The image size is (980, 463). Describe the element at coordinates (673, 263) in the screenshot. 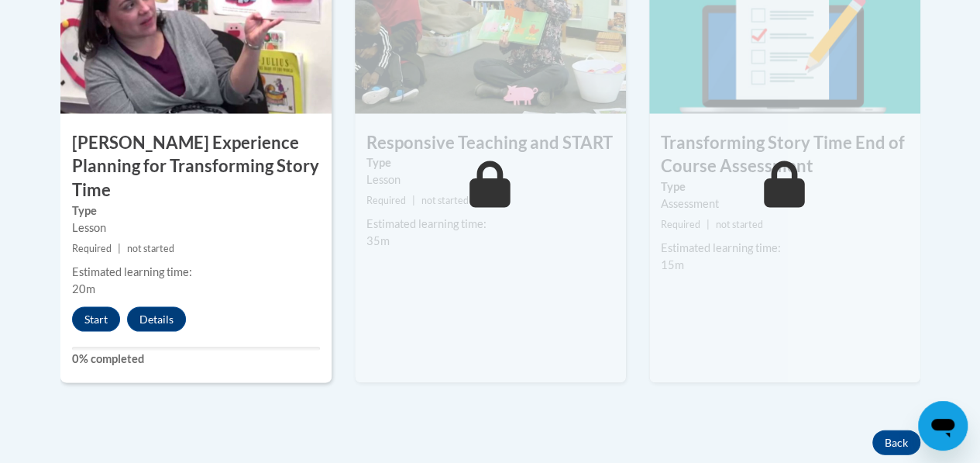

I see `span: 15m` at that location.